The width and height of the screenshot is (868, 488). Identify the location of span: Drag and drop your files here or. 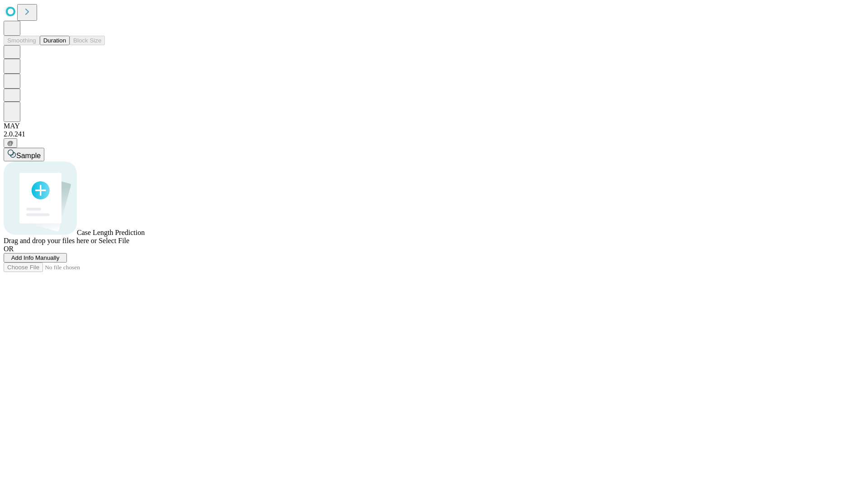
(50, 240).